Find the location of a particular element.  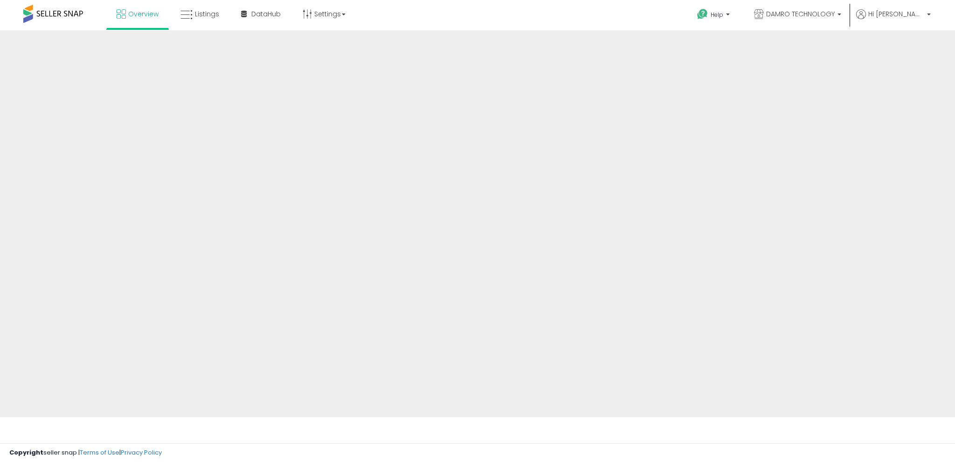

span: Listings is located at coordinates (207, 14).